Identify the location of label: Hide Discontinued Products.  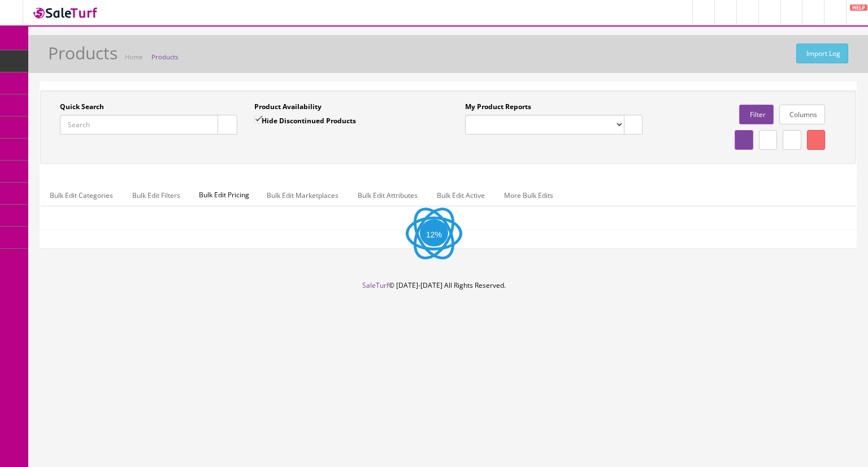
(305, 120).